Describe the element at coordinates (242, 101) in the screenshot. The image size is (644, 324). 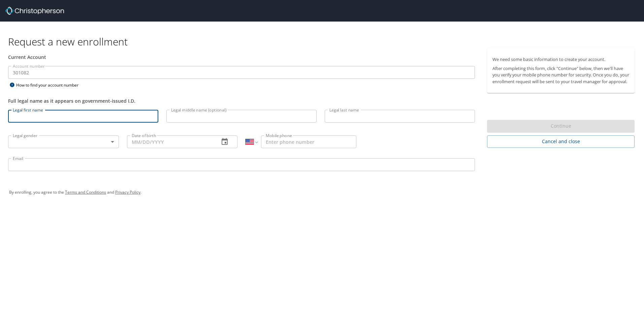
I see `div: Full legal name as it appears on government-issued I.D.` at that location.